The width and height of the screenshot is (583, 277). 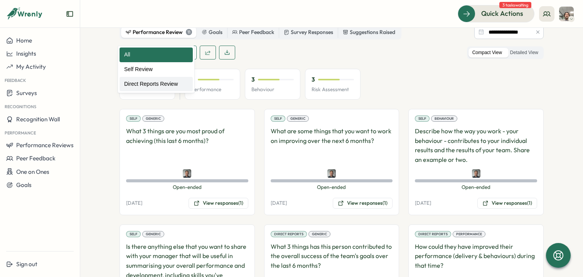 What do you see at coordinates (24, 184) in the screenshot?
I see `span: Goals` at bounding box center [24, 184].